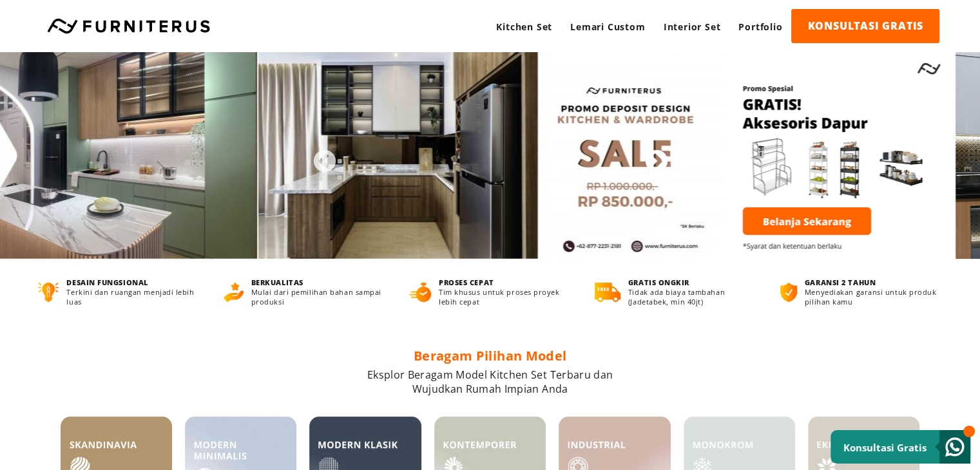  I want to click on a: Portfolio, so click(760, 26).